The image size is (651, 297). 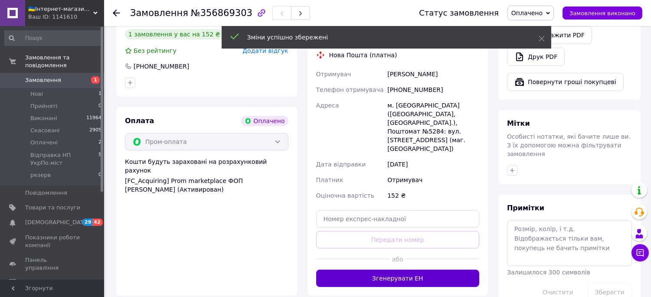 What do you see at coordinates (40, 175) in the screenshot?
I see `span: резерв` at bounding box center [40, 175].